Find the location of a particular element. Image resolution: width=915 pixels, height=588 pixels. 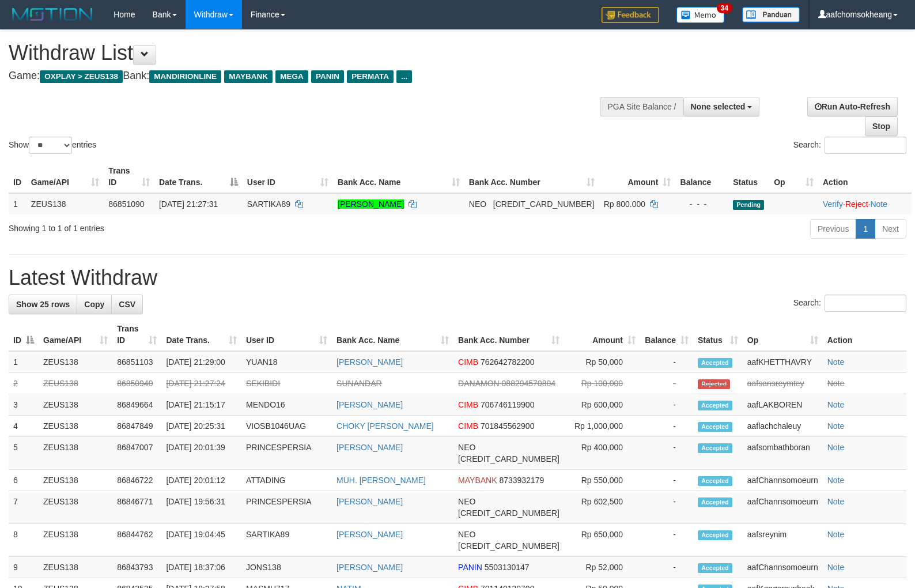

span: Copy is located at coordinates (93, 304).